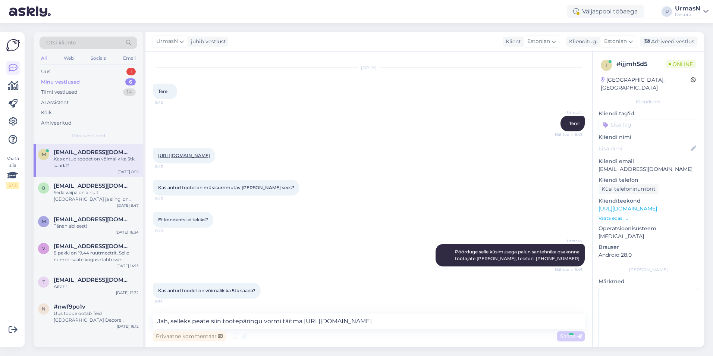 Image resolution: width=713 pixels, height=356 pixels. What do you see at coordinates (648, 228) in the screenshot?
I see `p: Operatsioonisüsteem` at bounding box center [648, 228].